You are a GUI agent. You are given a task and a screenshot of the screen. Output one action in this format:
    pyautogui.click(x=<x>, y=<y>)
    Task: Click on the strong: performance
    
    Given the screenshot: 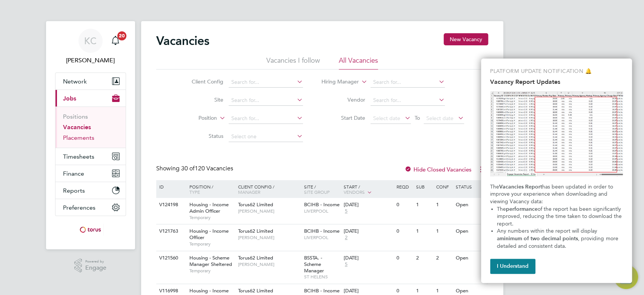 What is the action you would take?
    pyautogui.click(x=522, y=209)
    